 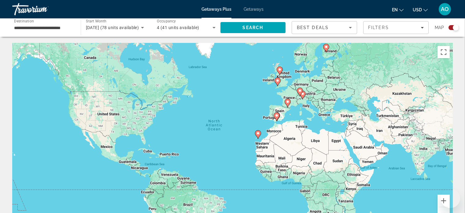 I want to click on button: Filters, so click(x=396, y=28).